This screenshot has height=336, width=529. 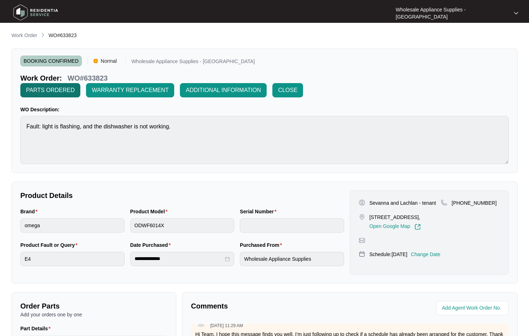 What do you see at coordinates (183, 226) in the screenshot?
I see `input: Product Model` at bounding box center [183, 226].